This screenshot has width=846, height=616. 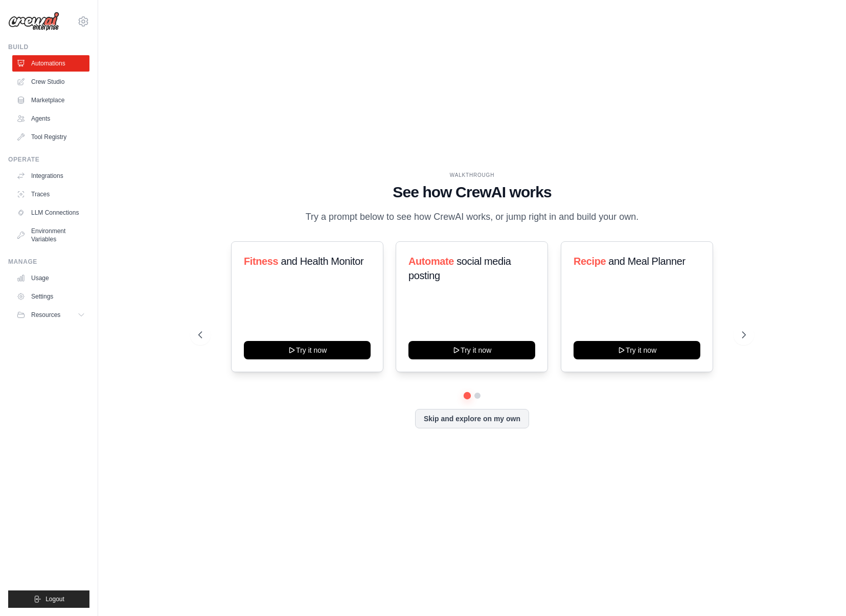 What do you see at coordinates (51, 315) in the screenshot?
I see `button: Resources` at bounding box center [51, 315].